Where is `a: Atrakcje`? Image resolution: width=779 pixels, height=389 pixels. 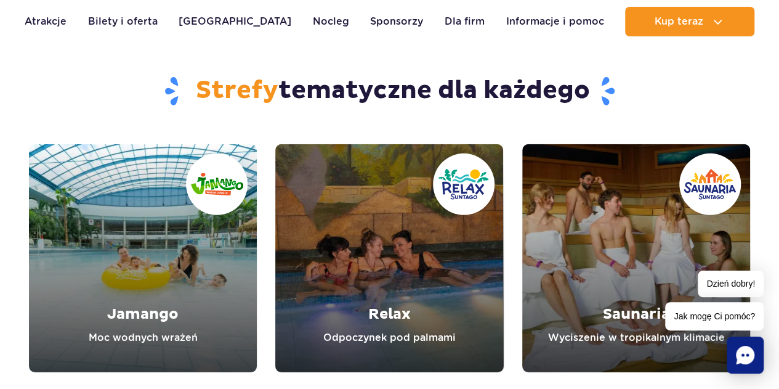
a: Atrakcje is located at coordinates (46, 22).